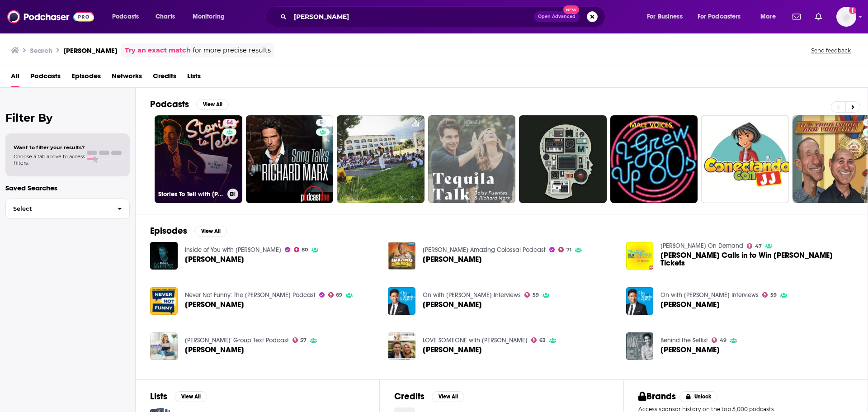 The image size is (868, 412). I want to click on img: Richard Marx Calls in to Win Richard Marx Tickets, so click(640, 255).